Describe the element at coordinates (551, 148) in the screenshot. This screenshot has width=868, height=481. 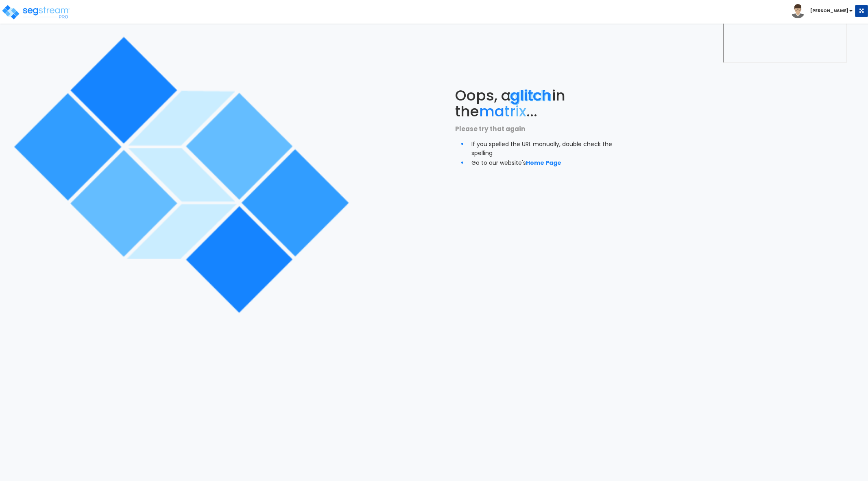
I see `li: If you spelled the URL manually, double check the spelling` at that location.